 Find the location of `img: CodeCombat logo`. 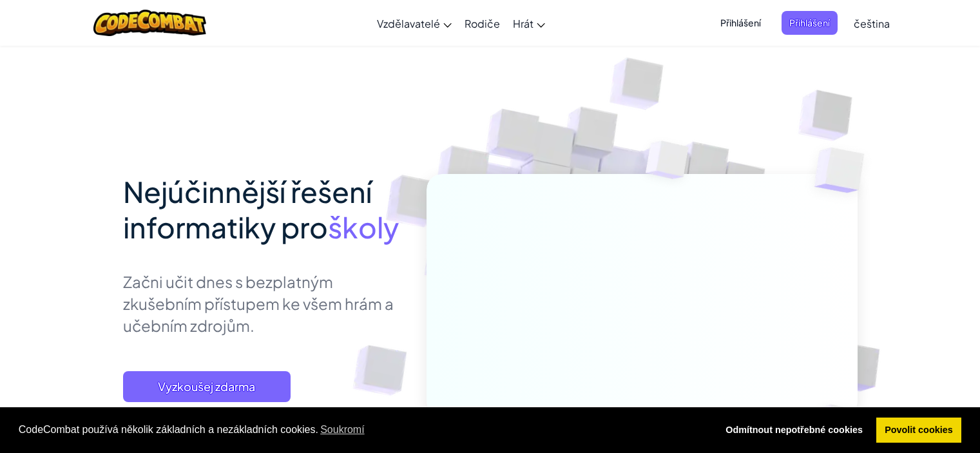

img: CodeCombat logo is located at coordinates (149, 22).